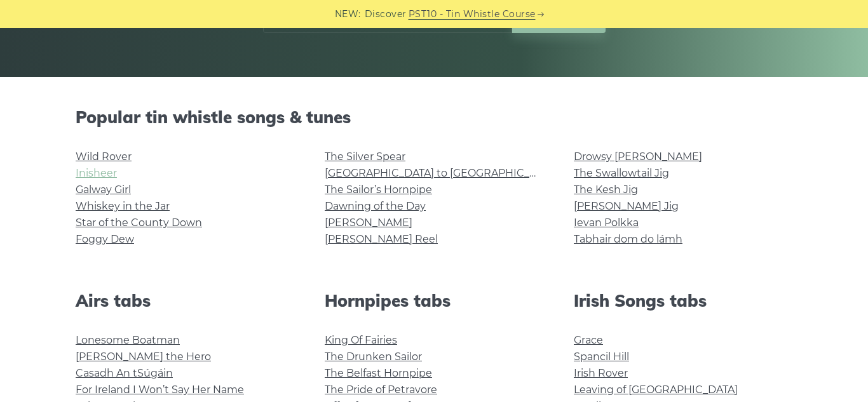 Image resolution: width=868 pixels, height=402 pixels. Describe the element at coordinates (606, 189) in the screenshot. I see `a: The Kesh Jig` at that location.